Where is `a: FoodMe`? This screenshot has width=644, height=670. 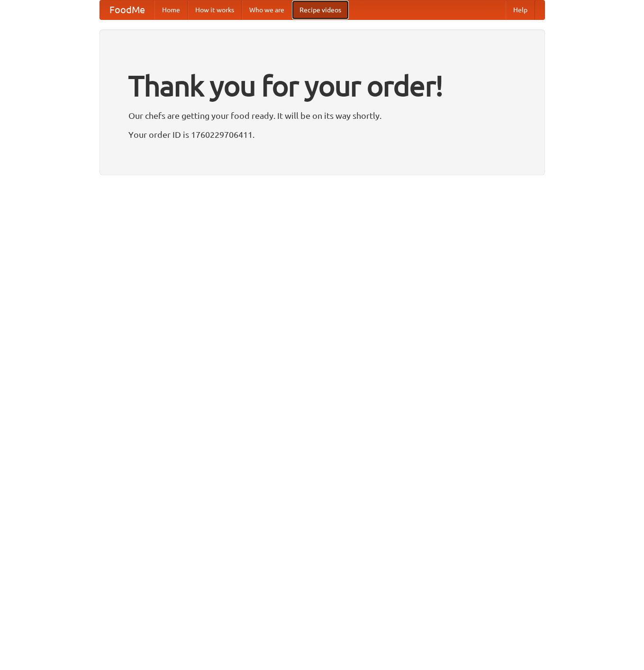
a: FoodMe is located at coordinates (127, 10).